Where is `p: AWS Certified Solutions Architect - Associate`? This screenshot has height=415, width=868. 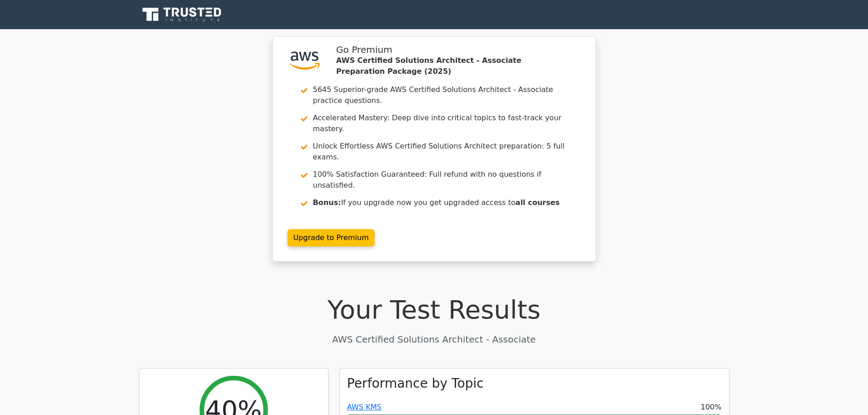 p: AWS Certified Solutions Architect - Associate is located at coordinates (434, 340).